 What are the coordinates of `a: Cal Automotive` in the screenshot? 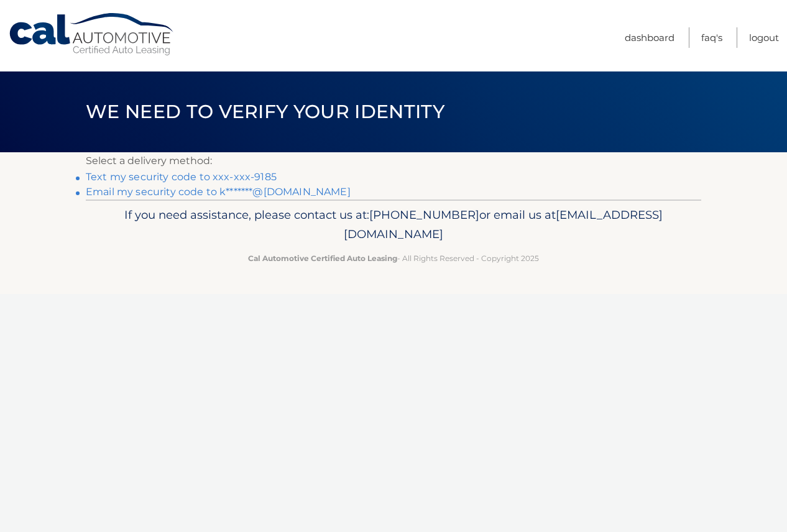 It's located at (92, 34).